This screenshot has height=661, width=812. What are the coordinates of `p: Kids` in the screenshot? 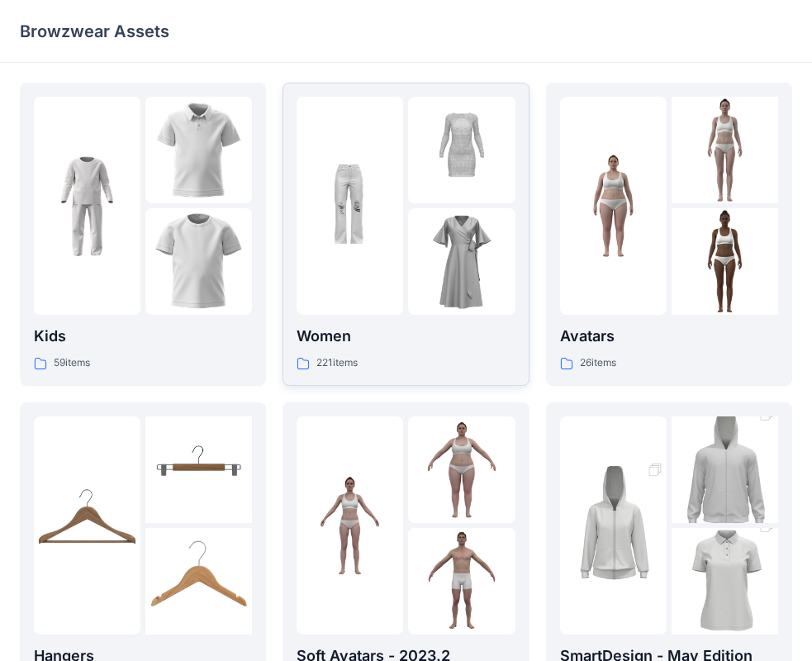 It's located at (143, 336).